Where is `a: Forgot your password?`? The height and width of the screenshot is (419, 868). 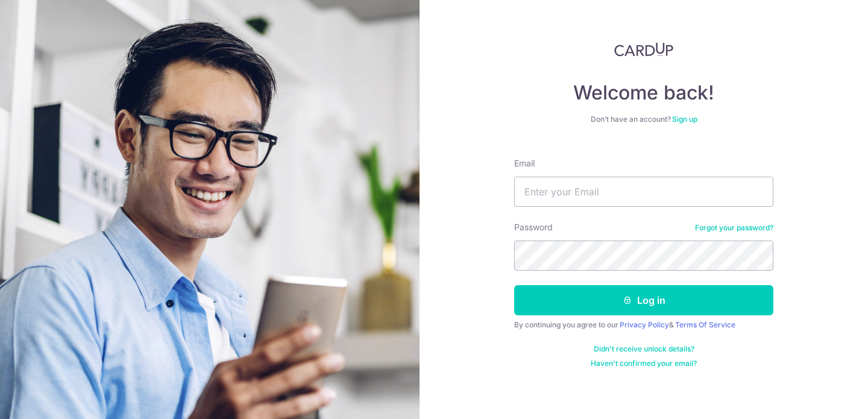
a: Forgot your password? is located at coordinates (734, 228).